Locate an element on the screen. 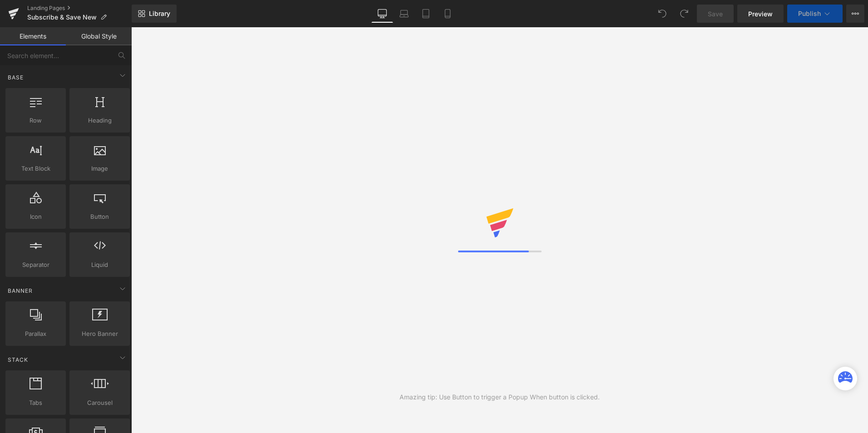 The width and height of the screenshot is (868, 433). a: Landing Pages is located at coordinates (79, 8).